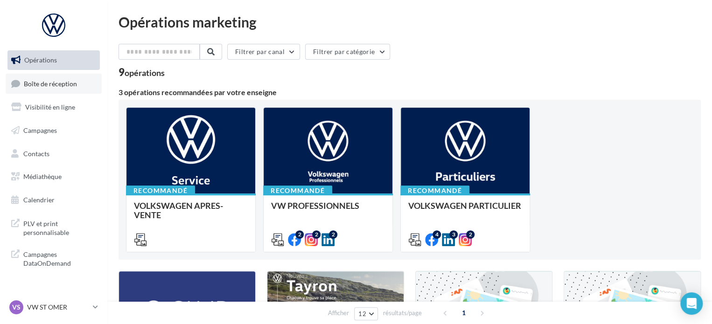 This screenshot has height=324, width=712. Describe the element at coordinates (437, 235) in the screenshot. I see `div: 4` at that location.